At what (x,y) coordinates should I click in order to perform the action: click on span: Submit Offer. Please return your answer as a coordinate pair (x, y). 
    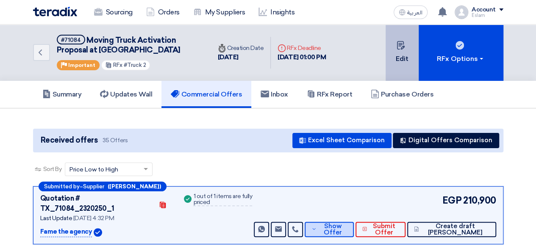
    Looking at the image, I should click on (384, 230).